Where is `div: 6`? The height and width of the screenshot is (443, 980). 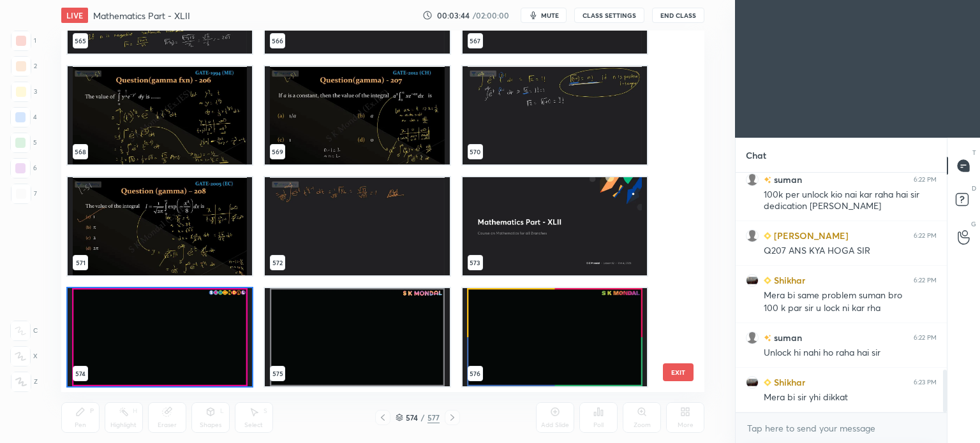 div: 6 is located at coordinates (24, 169).